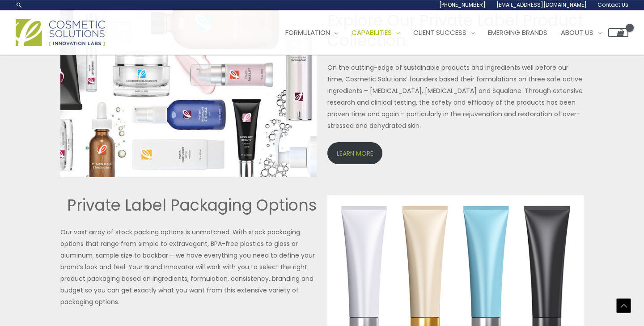 The image size is (644, 326). I want to click on span: Client Success, so click(439, 32).